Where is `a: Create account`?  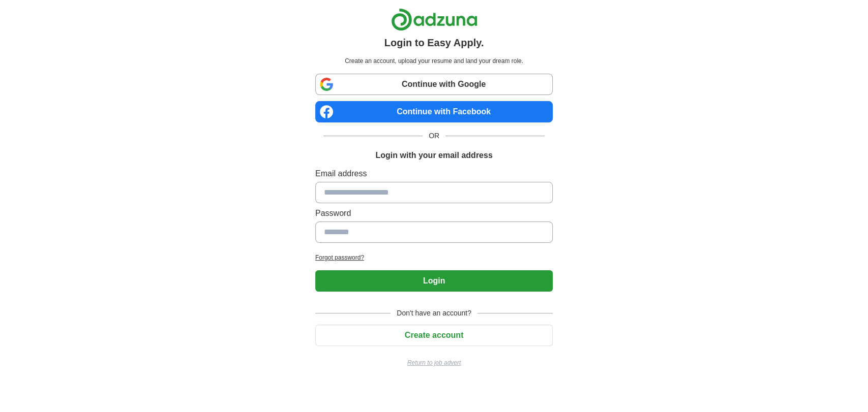
a: Create account is located at coordinates (433, 335).